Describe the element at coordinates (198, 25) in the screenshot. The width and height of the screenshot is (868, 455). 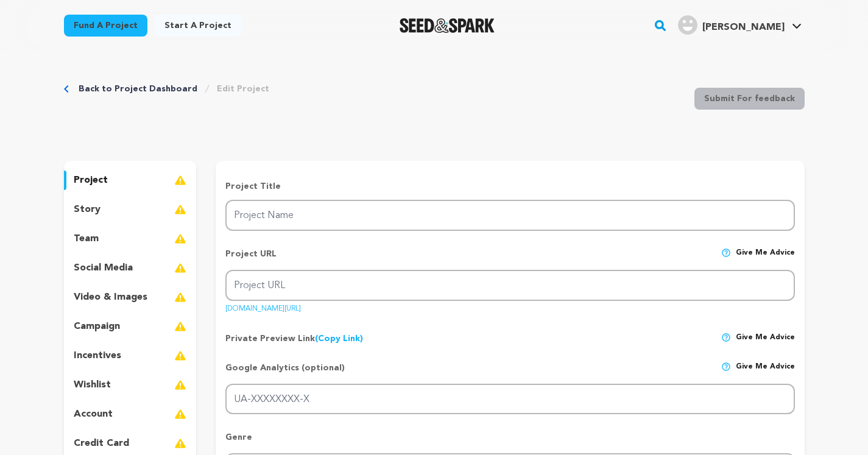
I see `a: Start a project` at that location.